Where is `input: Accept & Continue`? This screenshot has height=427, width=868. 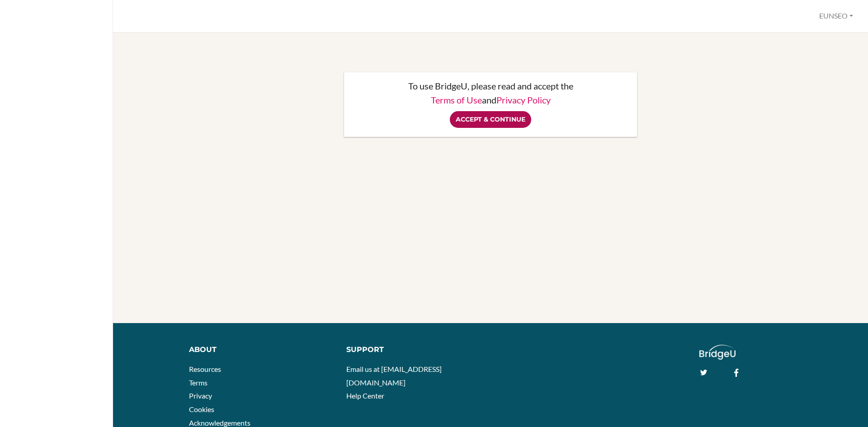 input: Accept & Continue is located at coordinates (491, 120).